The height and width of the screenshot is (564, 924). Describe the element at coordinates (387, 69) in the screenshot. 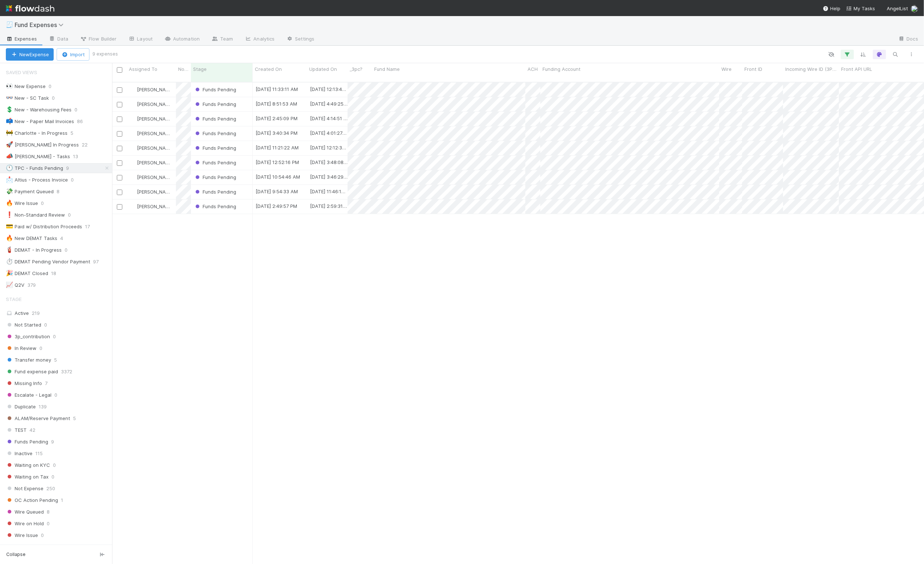

I see `span: Fund Name` at that location.